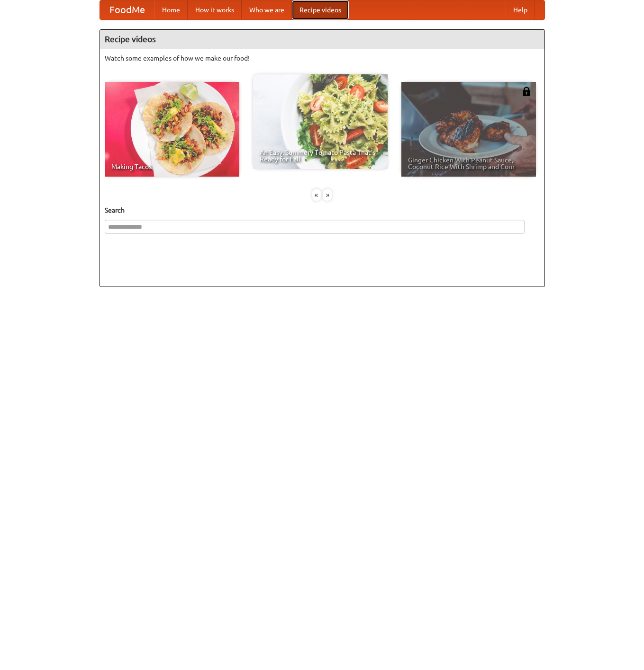 This screenshot has width=644, height=670. I want to click on a: Who we are, so click(267, 10).